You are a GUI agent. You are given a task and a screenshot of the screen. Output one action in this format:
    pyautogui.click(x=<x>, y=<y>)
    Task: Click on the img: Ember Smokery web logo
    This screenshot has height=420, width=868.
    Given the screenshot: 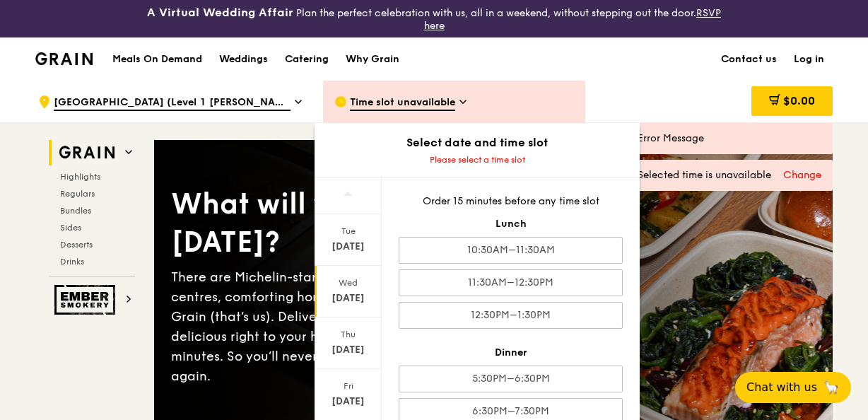 What is the action you would take?
    pyautogui.click(x=87, y=300)
    